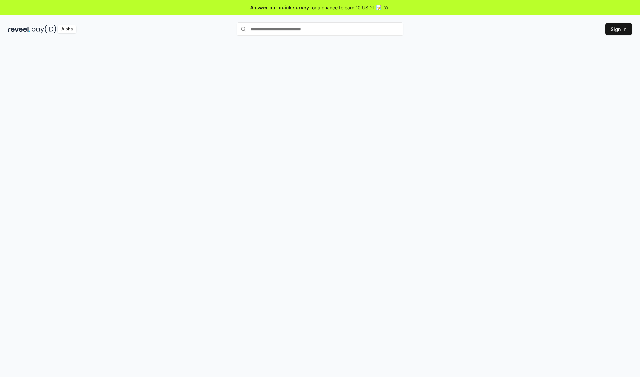  What do you see at coordinates (346, 7) in the screenshot?
I see `span: for a chance to earn 10 USDT 📝` at bounding box center [346, 7].